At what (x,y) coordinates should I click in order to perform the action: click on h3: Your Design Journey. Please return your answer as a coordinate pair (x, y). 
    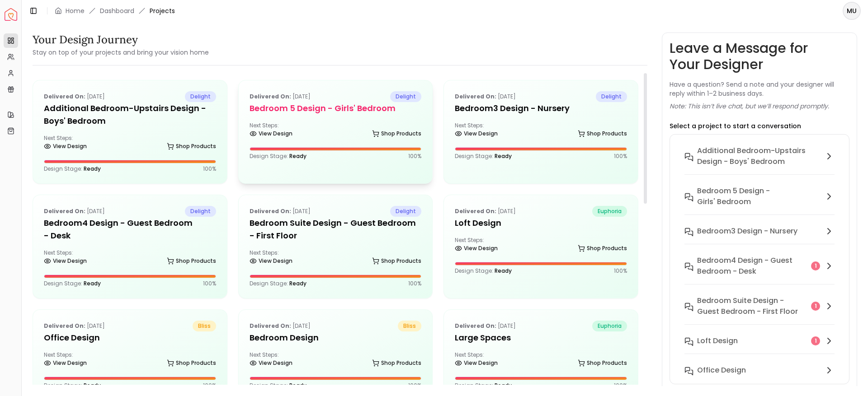
    Looking at the image, I should click on (121, 40).